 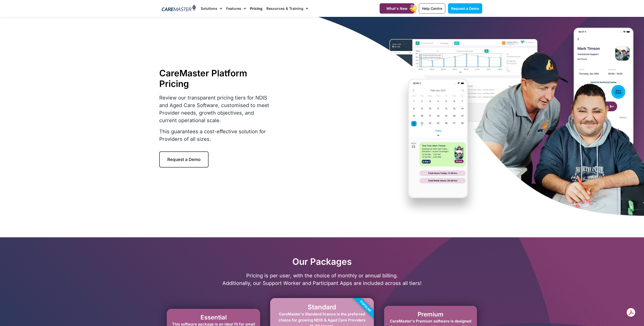 What do you see at coordinates (397, 8) in the screenshot?
I see `span: What's New` at bounding box center [397, 8].